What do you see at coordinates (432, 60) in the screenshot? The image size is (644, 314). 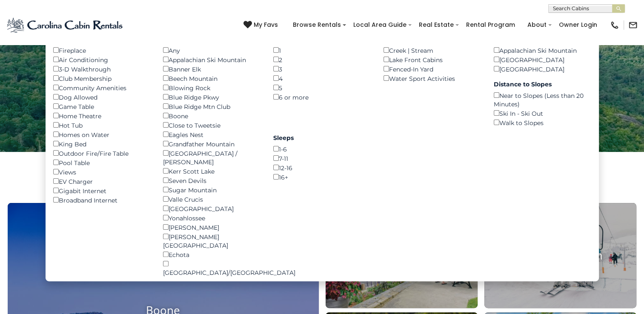 I see `div: Lake Front Cabins` at bounding box center [432, 60].